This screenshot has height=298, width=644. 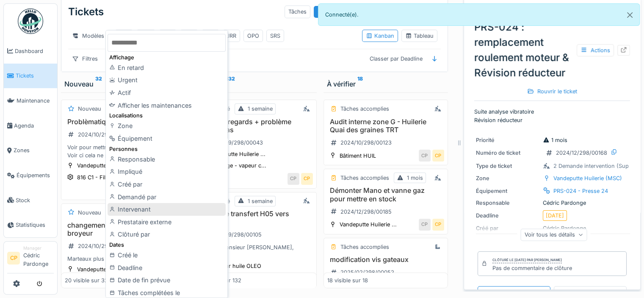 What do you see at coordinates (366, 143) in the screenshot?
I see `div: 2024/10/298/00123` at bounding box center [366, 143].